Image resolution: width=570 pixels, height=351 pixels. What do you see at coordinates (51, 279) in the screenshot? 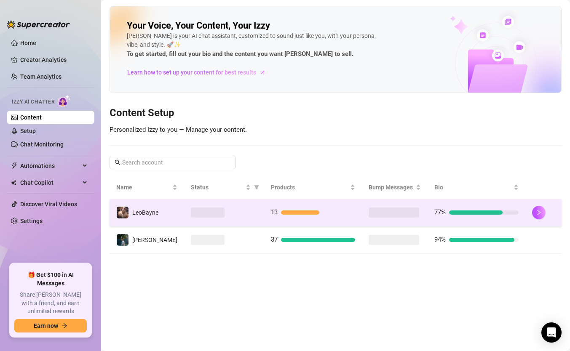
I see `span: 🎁 Get $100 in AI Messages` at bounding box center [51, 279].